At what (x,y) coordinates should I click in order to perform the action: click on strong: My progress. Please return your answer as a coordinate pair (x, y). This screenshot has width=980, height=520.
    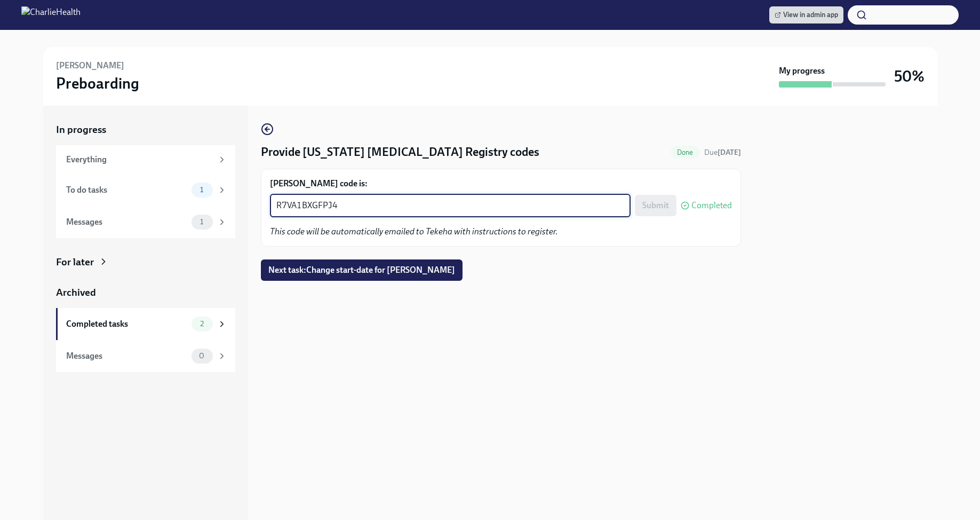
    Looking at the image, I should click on (802, 71).